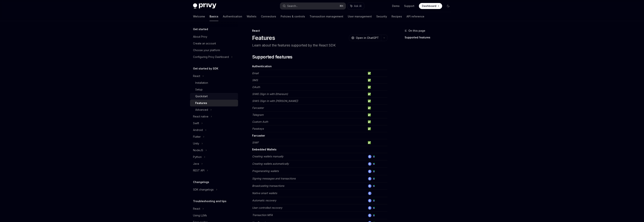  What do you see at coordinates (268, 156) in the screenshot?
I see `em: Creating wallets manually` at bounding box center [268, 156].